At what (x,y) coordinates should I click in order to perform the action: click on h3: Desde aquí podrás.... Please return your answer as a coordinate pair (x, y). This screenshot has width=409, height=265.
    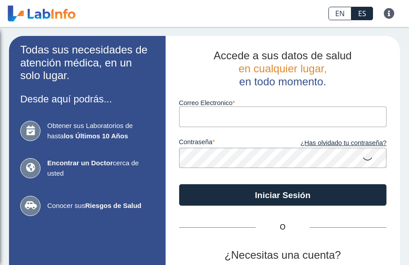
    Looking at the image, I should click on (87, 99).